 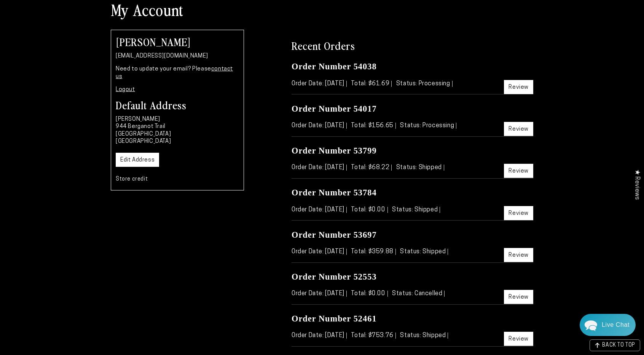 What do you see at coordinates (97, 21) in the screenshot?
I see `img: John` at bounding box center [97, 21].